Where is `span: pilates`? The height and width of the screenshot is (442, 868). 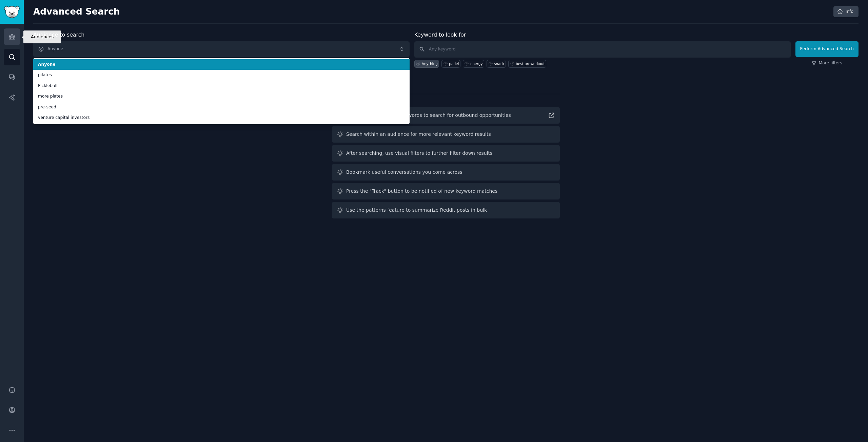
span: pilates is located at coordinates (221, 75).